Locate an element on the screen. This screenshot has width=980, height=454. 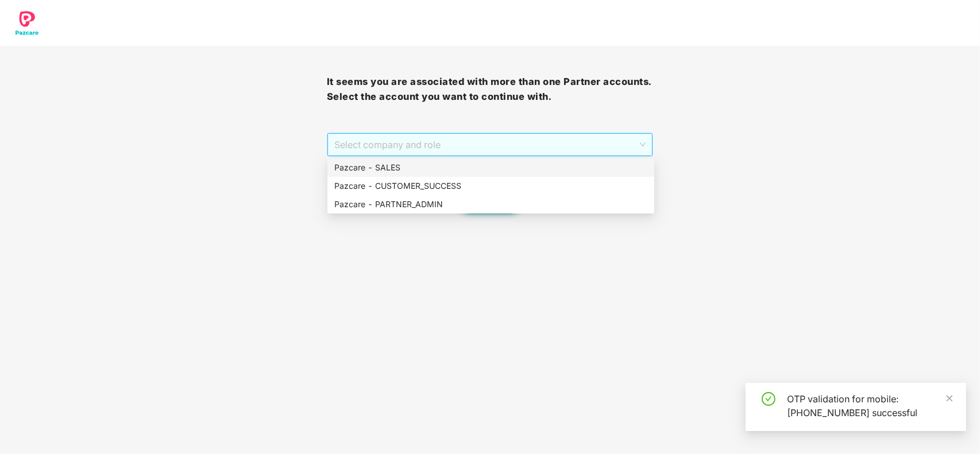
div: Pazcare - CUSTOMER_SUCCESS is located at coordinates (490, 186).